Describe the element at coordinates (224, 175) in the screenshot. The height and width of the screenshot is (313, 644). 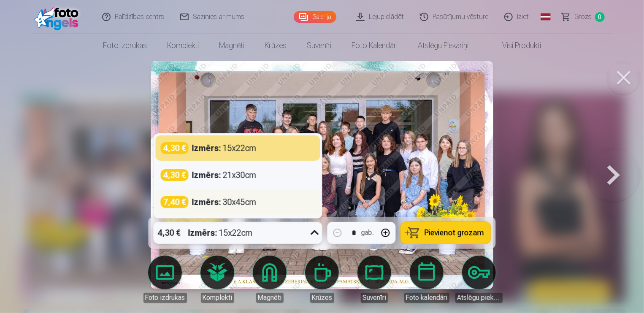
I see `div: 21x30cm` at that location.